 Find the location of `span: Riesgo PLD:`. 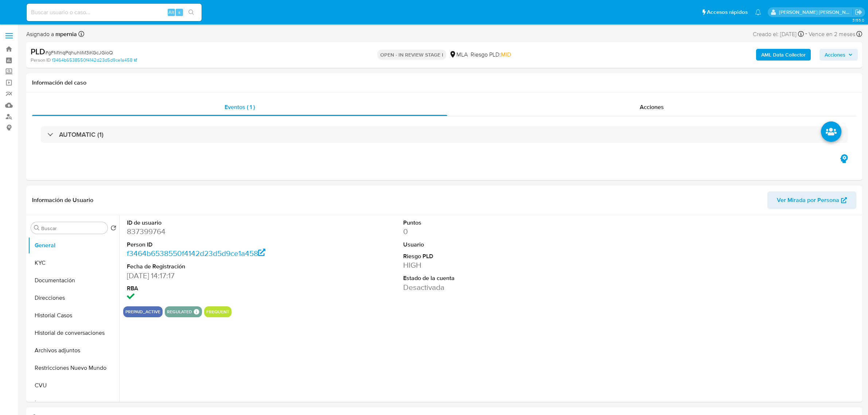

span: Riesgo PLD: is located at coordinates (491, 55).